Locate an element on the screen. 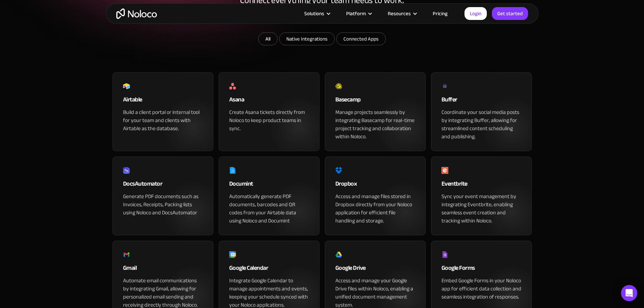 Image resolution: width=644 pixels, height=308 pixels. div: Embed Google Forms in your Noloco app for efficient data collection and seamless integration of r... is located at coordinates (481, 289).